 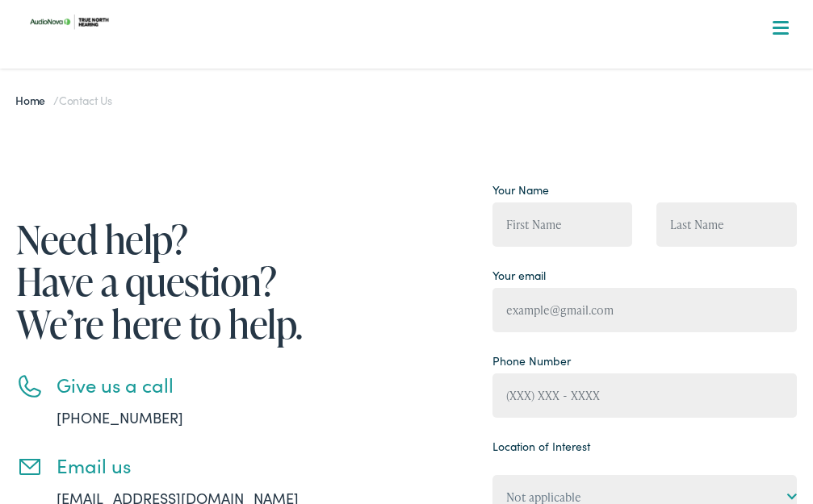 I want to click on input: First Name, so click(x=563, y=224).